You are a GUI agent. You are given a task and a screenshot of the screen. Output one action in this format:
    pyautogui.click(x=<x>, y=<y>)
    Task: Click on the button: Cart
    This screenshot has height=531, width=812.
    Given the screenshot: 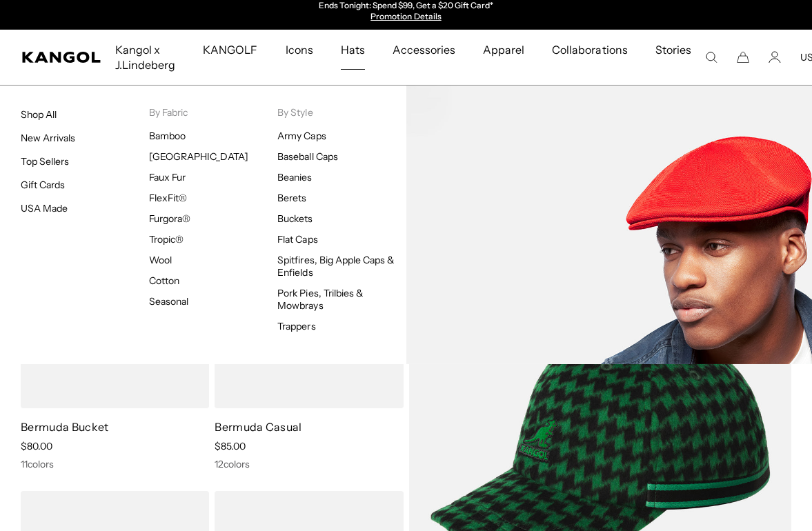 What is the action you would take?
    pyautogui.click(x=743, y=57)
    